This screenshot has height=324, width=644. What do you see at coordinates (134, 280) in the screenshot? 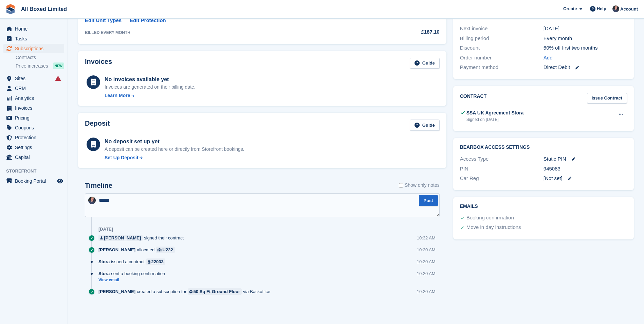
I see `a: View email` at bounding box center [134, 280].